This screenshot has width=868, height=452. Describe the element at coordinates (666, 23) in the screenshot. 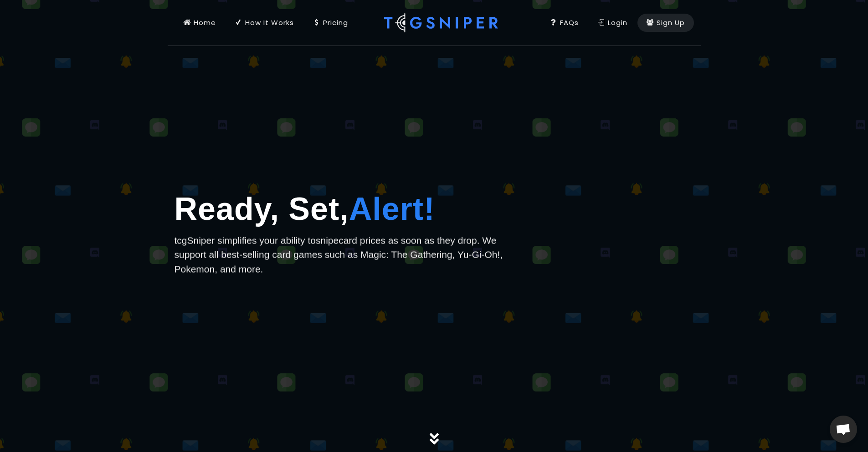

I see `a: Sign Up` at that location.